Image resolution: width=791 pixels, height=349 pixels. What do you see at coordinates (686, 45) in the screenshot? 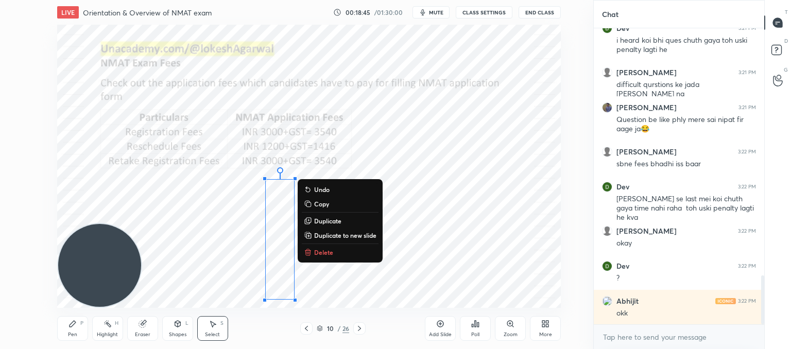
I see `div: i heard koi bhi ques chuth gaya toh uski penalty lagti he` at bounding box center [686, 45].